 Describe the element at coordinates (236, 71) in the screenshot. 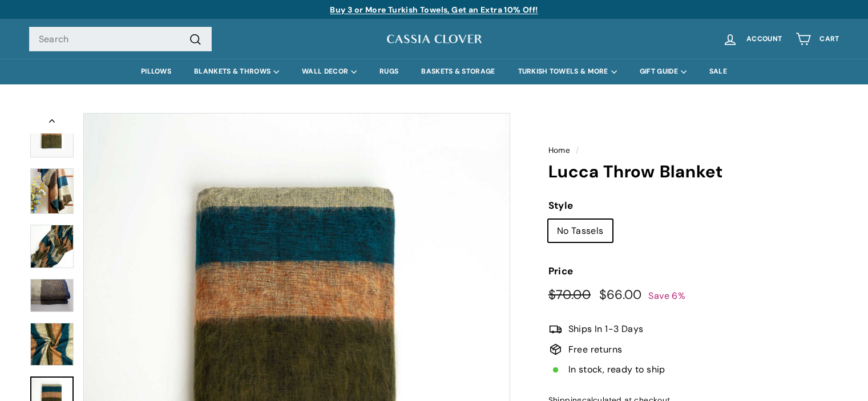

I see `summary: BLANKETS & THROWS` at that location.